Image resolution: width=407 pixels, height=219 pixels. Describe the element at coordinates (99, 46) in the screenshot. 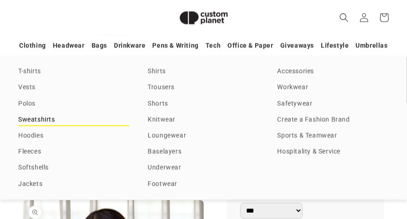

I see `a: Bags` at that location.